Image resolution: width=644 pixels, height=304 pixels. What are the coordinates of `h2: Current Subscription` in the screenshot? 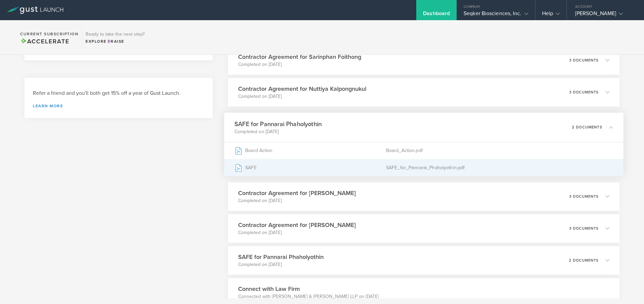 It's located at (49, 34).